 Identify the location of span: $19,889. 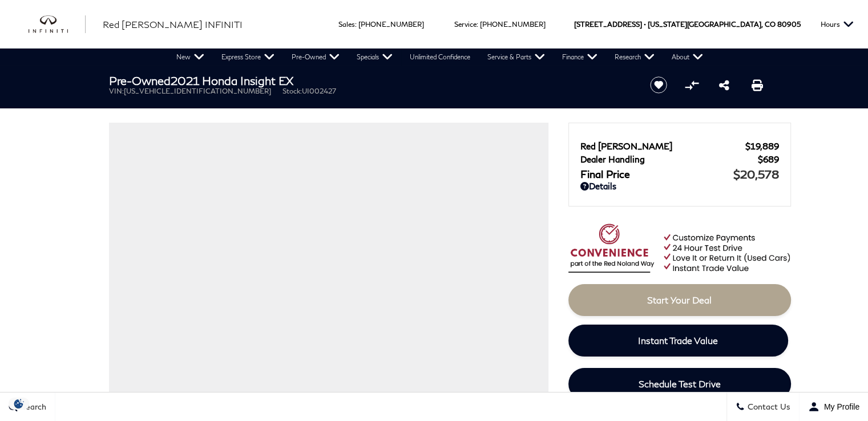
(762, 146).